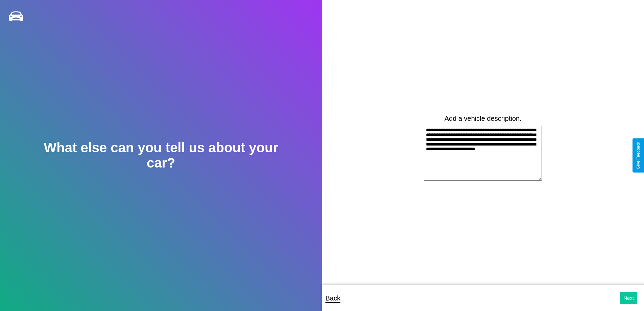 This screenshot has width=644, height=311. What do you see at coordinates (638, 155) in the screenshot?
I see `div: Give Feedback` at bounding box center [638, 155].